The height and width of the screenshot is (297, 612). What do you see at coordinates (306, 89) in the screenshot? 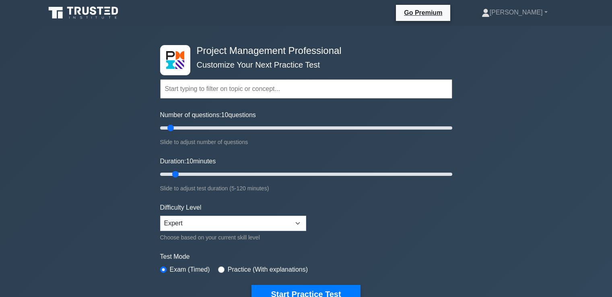
I see `input: Start typing to filter on topic or concept...` at bounding box center [306, 89].